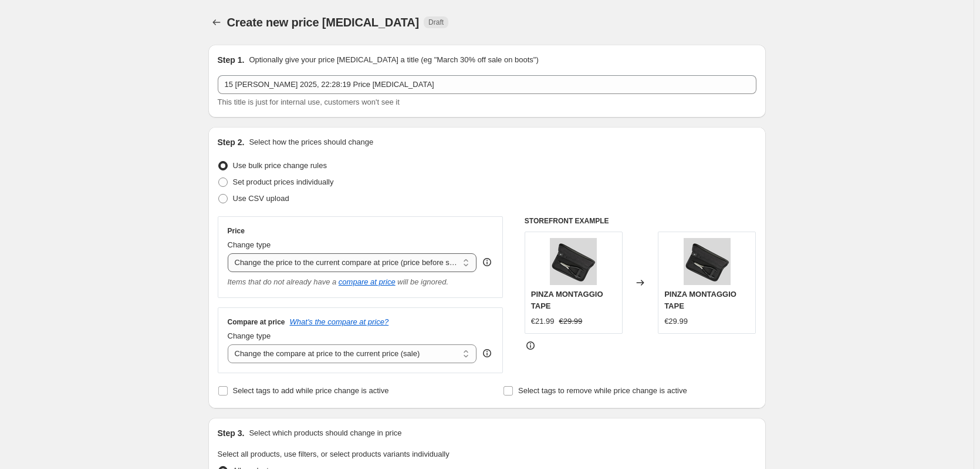 The width and height of the screenshot is (980, 469). I want to click on button: Price change jobs, so click(216, 22).